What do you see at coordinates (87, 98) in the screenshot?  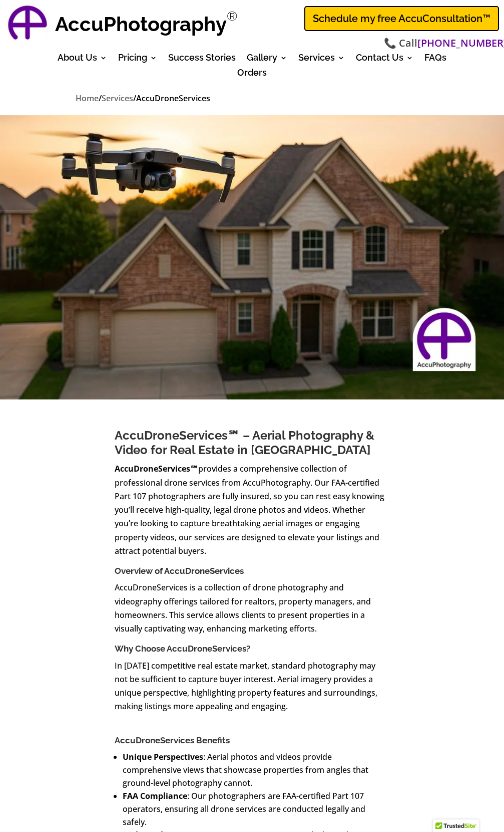 I see `a: Home` at bounding box center [87, 98].